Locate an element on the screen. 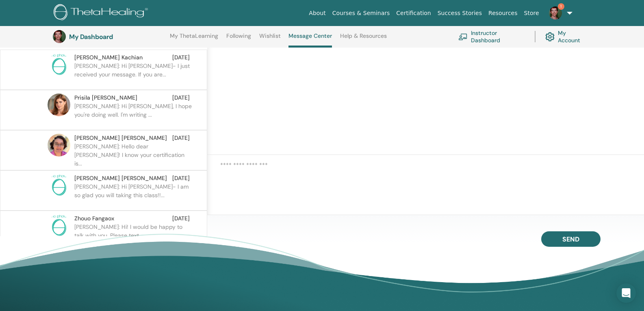 This screenshot has height=311, width=644. span: Zhouo Fangaox is located at coordinates (94, 218).